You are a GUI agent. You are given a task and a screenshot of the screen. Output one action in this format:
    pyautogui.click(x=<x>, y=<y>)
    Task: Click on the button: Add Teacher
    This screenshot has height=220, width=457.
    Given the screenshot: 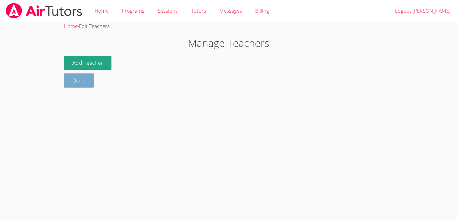 What is the action you would take?
    pyautogui.click(x=88, y=63)
    